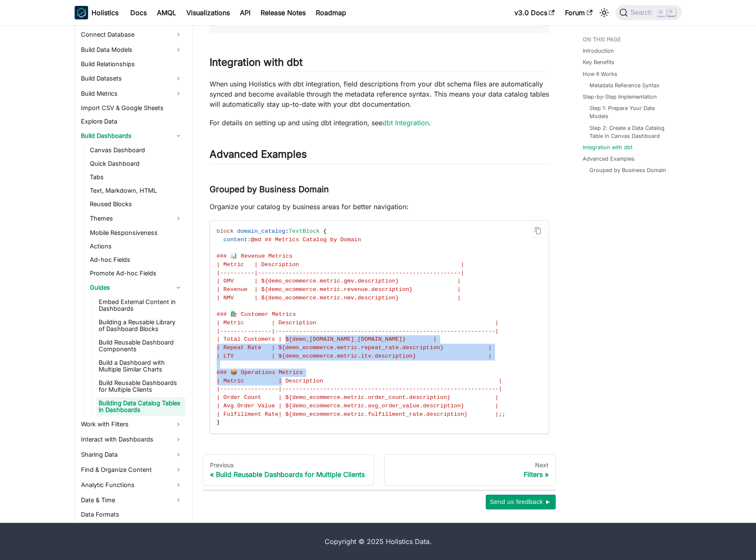 The image size is (756, 560). What do you see at coordinates (132, 50) in the screenshot?
I see `a: Build Data Models` at bounding box center [132, 50].